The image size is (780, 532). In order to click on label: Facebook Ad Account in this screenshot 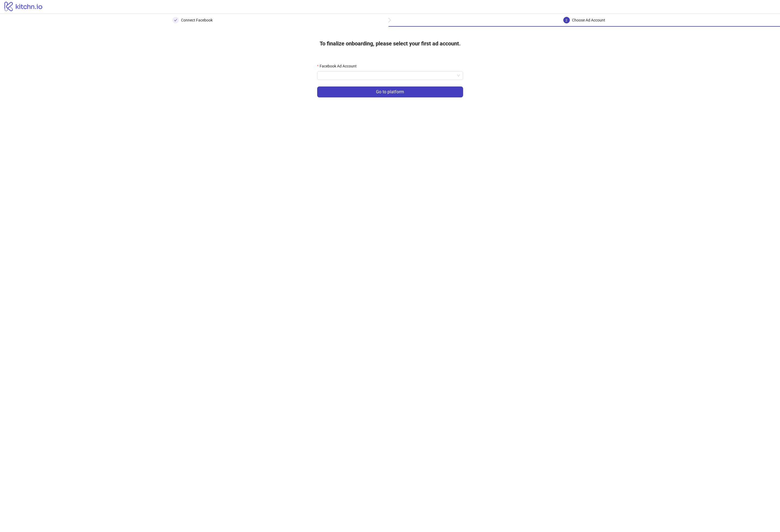, I will do `click(338, 66)`.